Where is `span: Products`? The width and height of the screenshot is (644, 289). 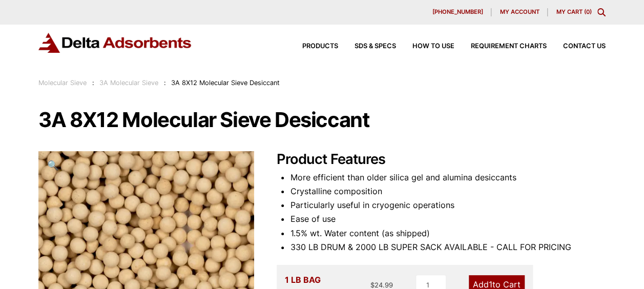 span: Products is located at coordinates (320, 46).